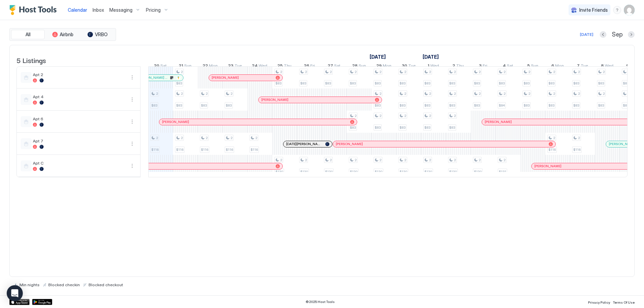 Image resolution: width=644 pixels, height=308 pixels. Describe the element at coordinates (603, 34) in the screenshot. I see `button: Previous month` at that location.